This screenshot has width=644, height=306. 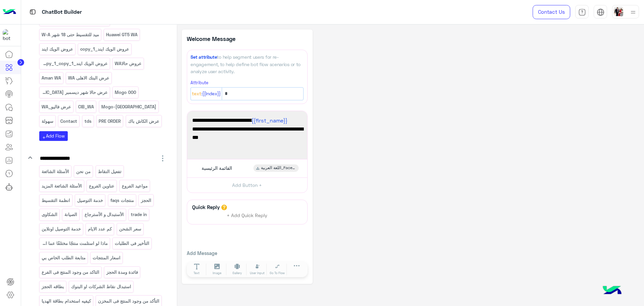 What do you see at coordinates (90, 200) in the screenshot?
I see `p: خدمة التوصيل` at bounding box center [90, 200].